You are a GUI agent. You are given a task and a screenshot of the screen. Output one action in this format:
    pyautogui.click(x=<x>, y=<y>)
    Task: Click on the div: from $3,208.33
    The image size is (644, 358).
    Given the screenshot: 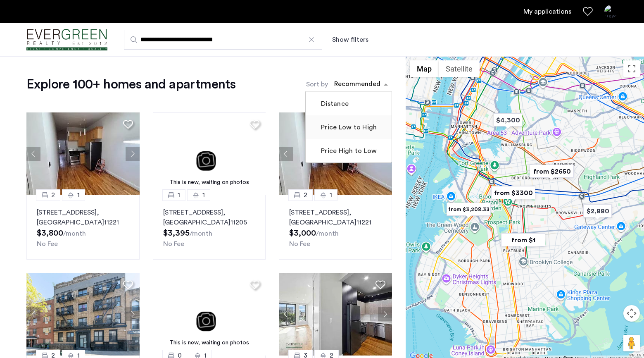 What is the action you would take?
    pyautogui.click(x=469, y=209)
    